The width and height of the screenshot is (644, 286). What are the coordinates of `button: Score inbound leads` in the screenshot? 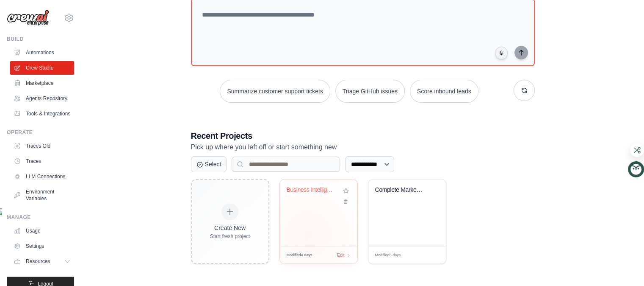 It's located at (445, 91).